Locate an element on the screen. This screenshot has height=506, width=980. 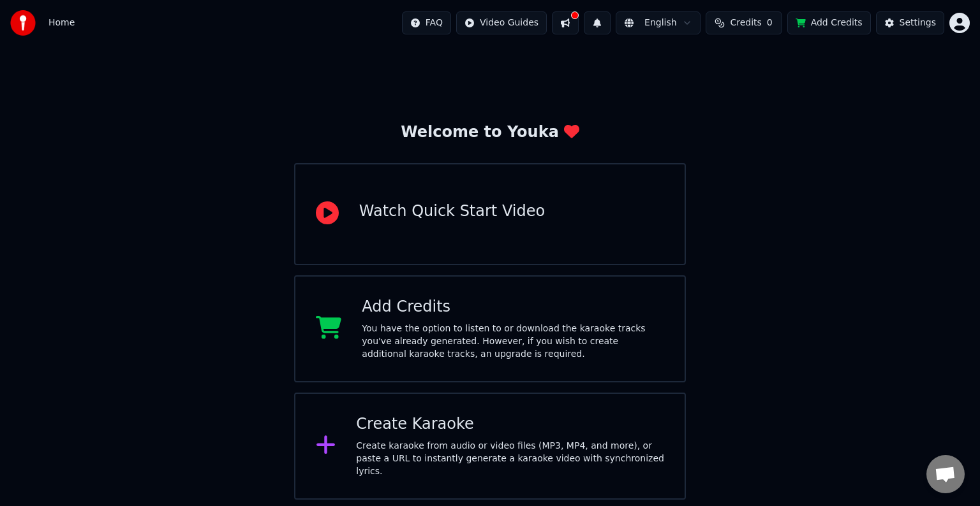
div: You have the option to listen to or download the karaoke tracks you've already generated. However... is located at coordinates (513, 342).